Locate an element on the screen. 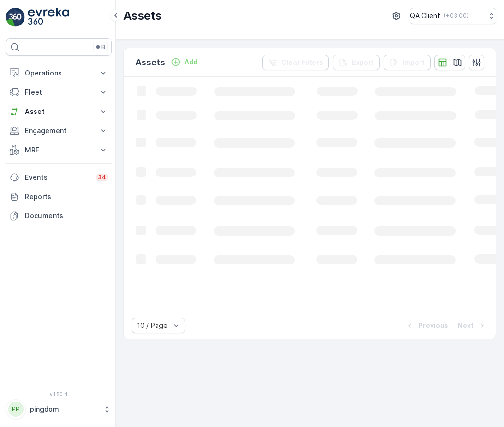 This screenshot has width=504, height=427. button: Fleet is located at coordinates (59, 92).